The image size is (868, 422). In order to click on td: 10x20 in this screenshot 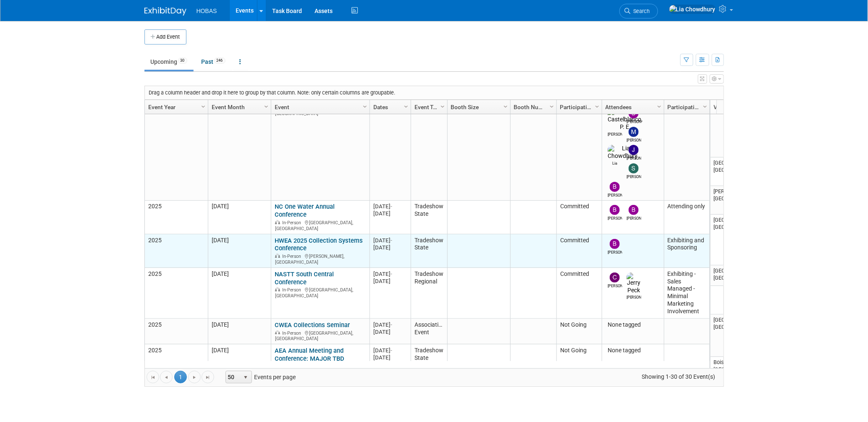, I will do `click(479, 143)`.